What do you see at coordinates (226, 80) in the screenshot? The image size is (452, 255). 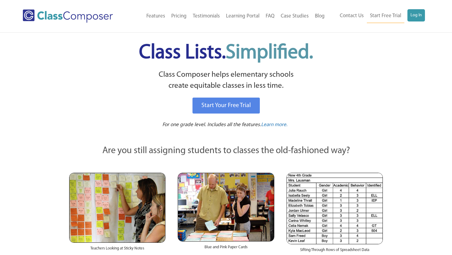 I see `p: Class Composer helps elementary schools create equitable classes in less time.` at bounding box center [226, 80].